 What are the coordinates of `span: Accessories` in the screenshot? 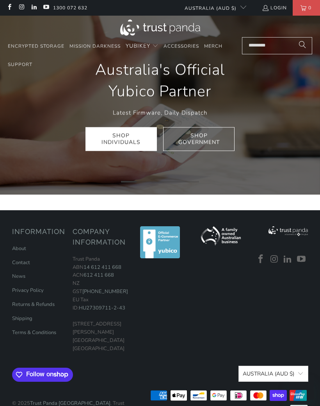 It's located at (181, 46).